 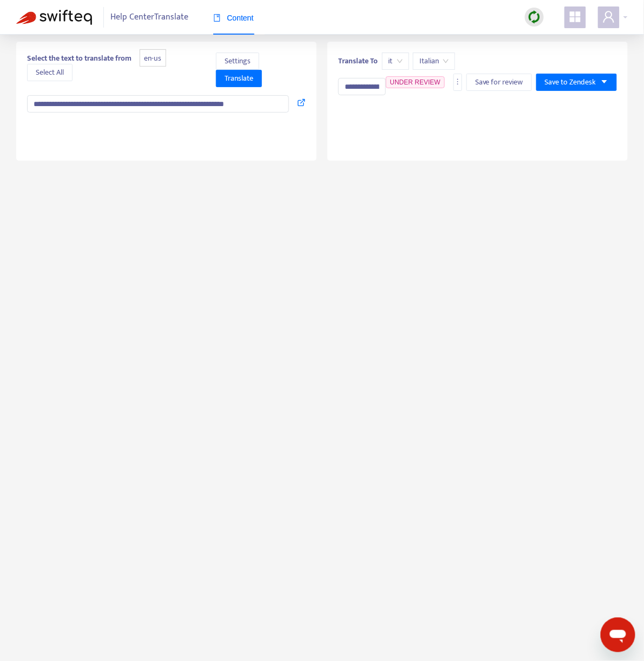 I want to click on span: Translate, so click(x=239, y=79).